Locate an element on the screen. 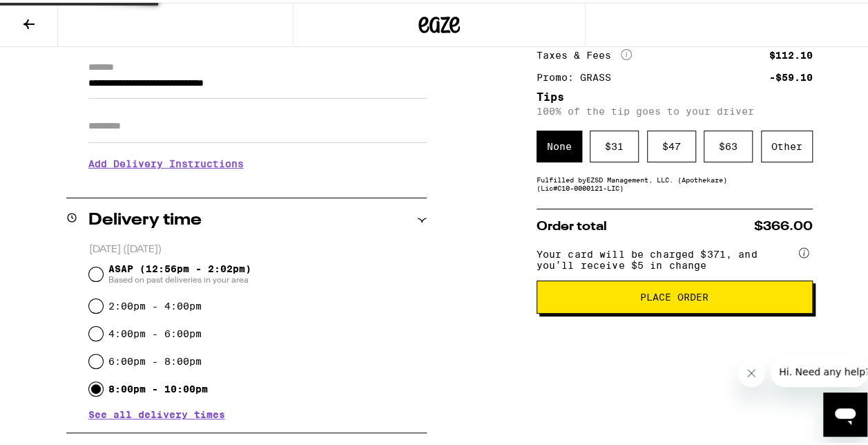 This screenshot has width=868, height=445. p: 100% of the tip goes to your driver is located at coordinates (675, 109).